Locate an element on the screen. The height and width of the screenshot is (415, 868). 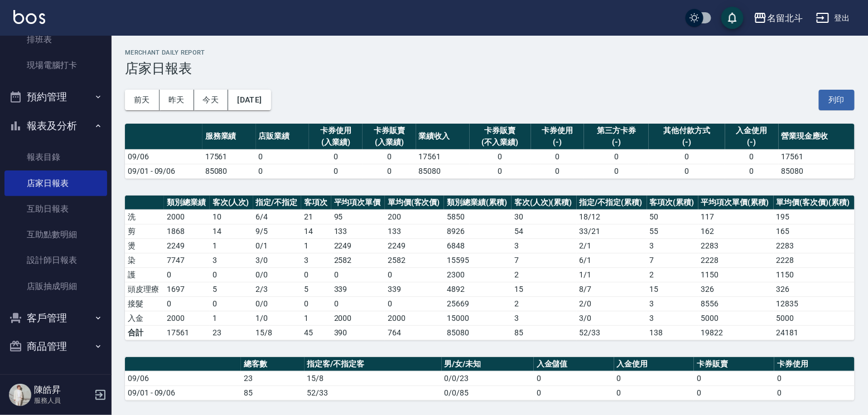
td: 6 / 4 is located at coordinates (277, 217).